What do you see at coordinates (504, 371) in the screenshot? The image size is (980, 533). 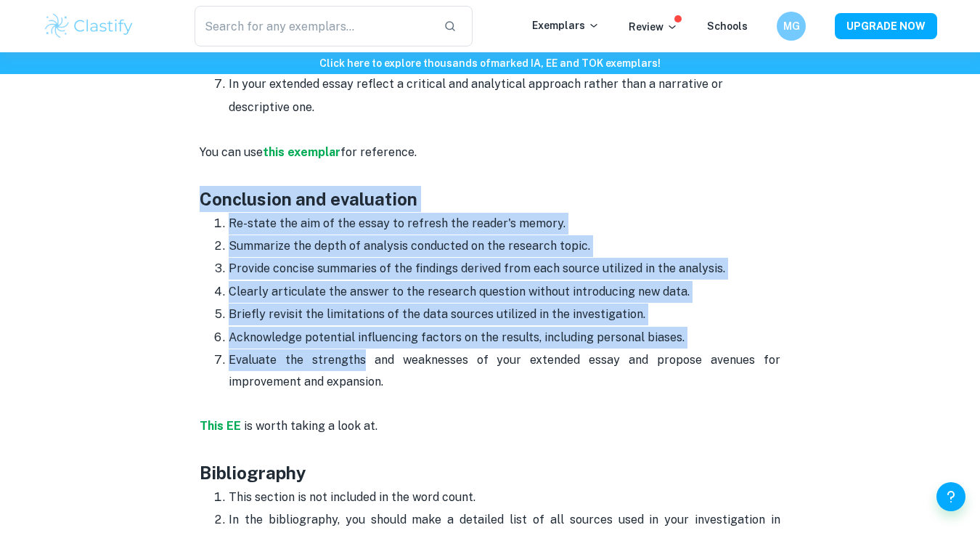 I see `p: Evaluate the strengths and weaknesses of your extended essay and propose avenues for improvement ...` at bounding box center [504, 371].